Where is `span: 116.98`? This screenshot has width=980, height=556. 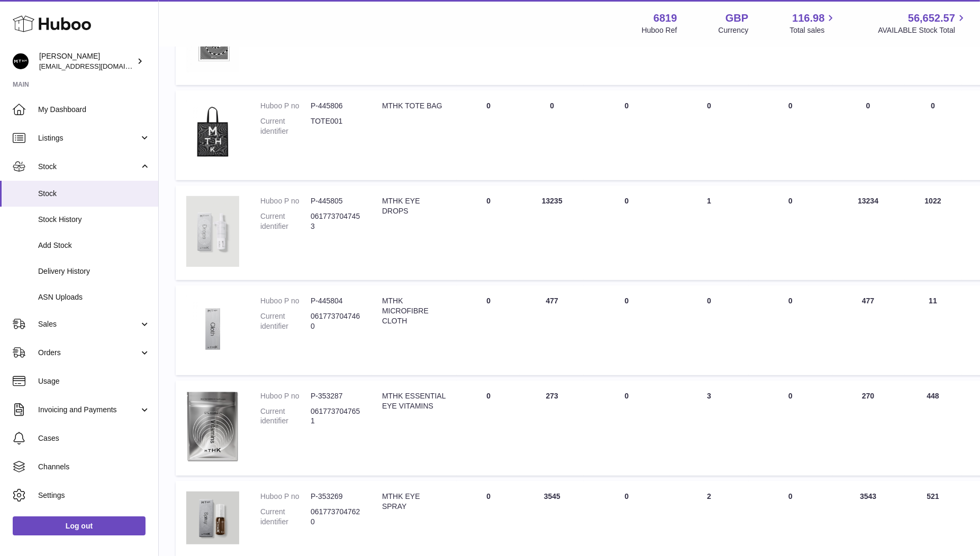
span: 116.98 is located at coordinates (808, 18).